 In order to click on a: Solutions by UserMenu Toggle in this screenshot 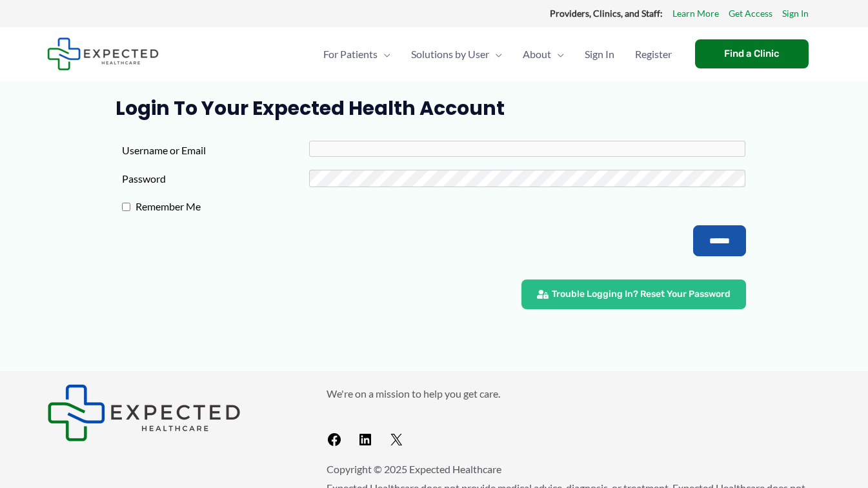, I will do `click(456, 54)`.